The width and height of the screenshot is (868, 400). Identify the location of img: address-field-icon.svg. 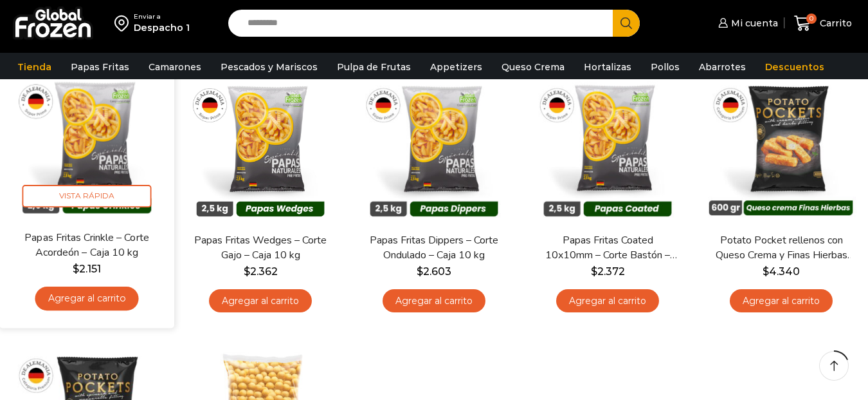
(124, 23).